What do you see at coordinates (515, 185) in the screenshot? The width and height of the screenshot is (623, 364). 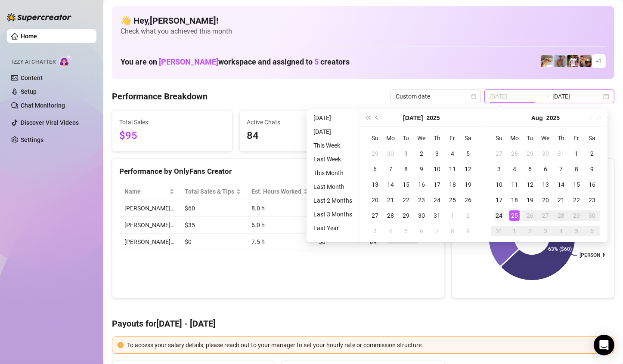 I see `td: 2025-08-11` at bounding box center [515, 185].